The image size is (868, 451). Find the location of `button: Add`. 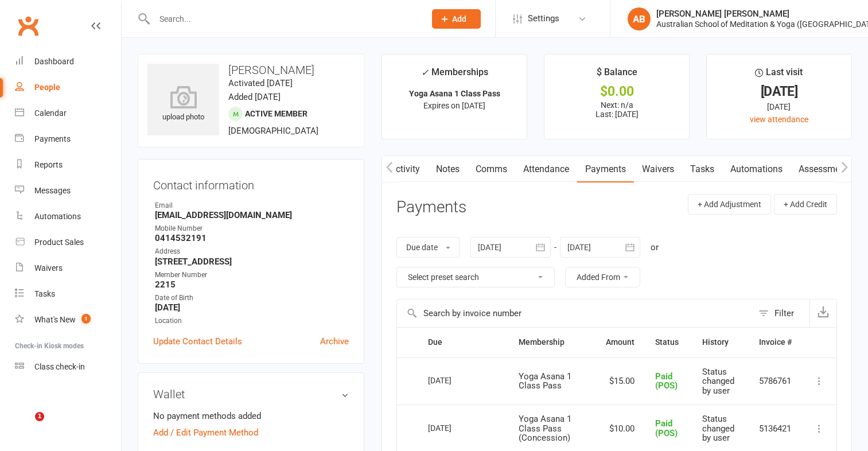

button: Add is located at coordinates (457, 19).